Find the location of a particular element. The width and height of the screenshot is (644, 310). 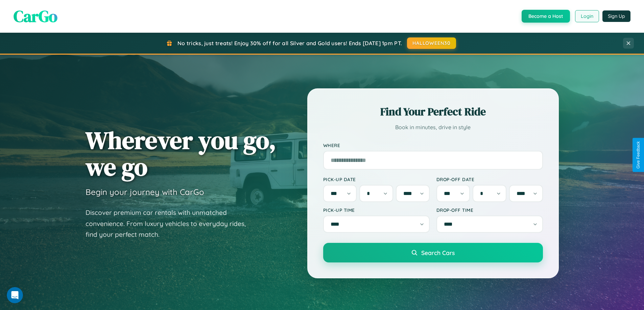

label: Pick-up Date is located at coordinates (376, 179).